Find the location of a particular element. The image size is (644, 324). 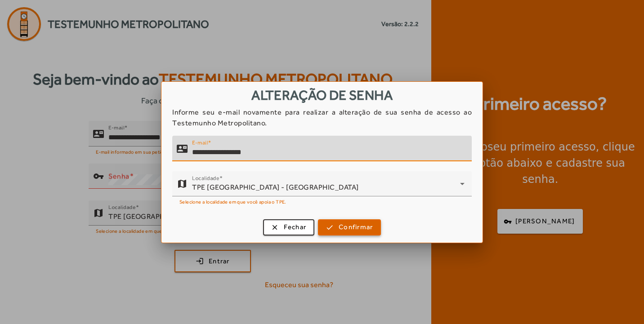

mat-hint: Selecione a localidade em que você apoia o TPE. is located at coordinates (233, 201).